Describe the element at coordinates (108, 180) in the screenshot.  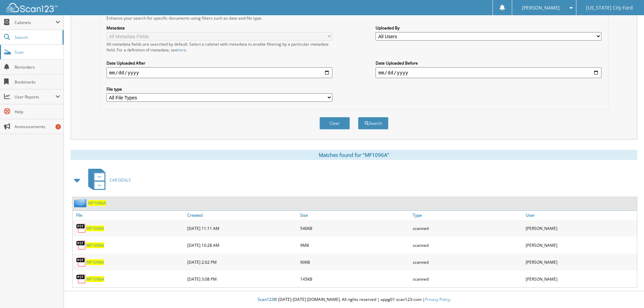
I see `a: CAR DEALS` at that location.